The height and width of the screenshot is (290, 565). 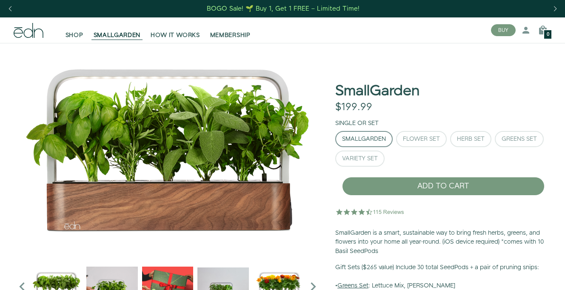 I want to click on h1: SmallGarden, so click(x=377, y=91).